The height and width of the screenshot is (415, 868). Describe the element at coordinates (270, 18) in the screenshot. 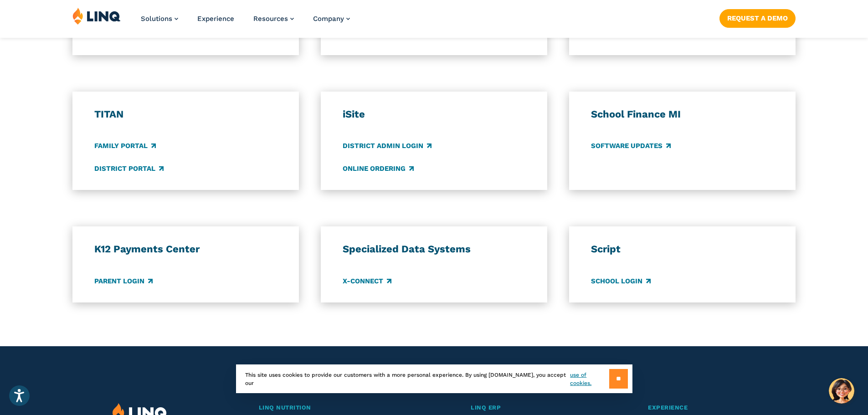

I see `span: Resources` at that location.